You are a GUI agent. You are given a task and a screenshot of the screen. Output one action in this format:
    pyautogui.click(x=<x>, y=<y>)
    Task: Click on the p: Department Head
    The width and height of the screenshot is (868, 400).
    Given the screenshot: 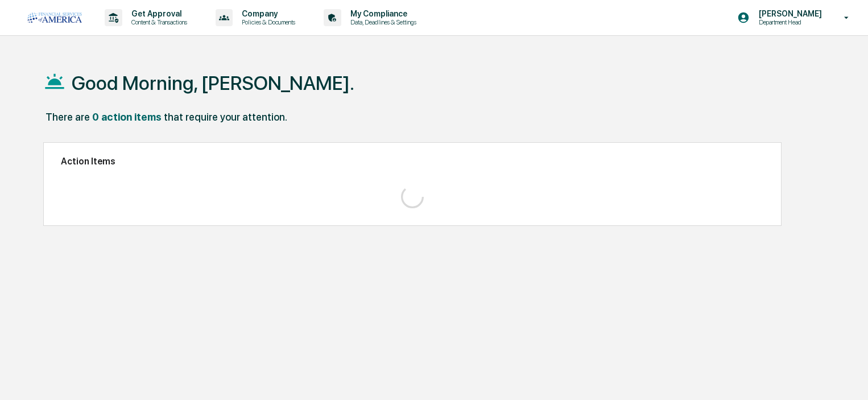 What is the action you would take?
    pyautogui.click(x=789, y=22)
    